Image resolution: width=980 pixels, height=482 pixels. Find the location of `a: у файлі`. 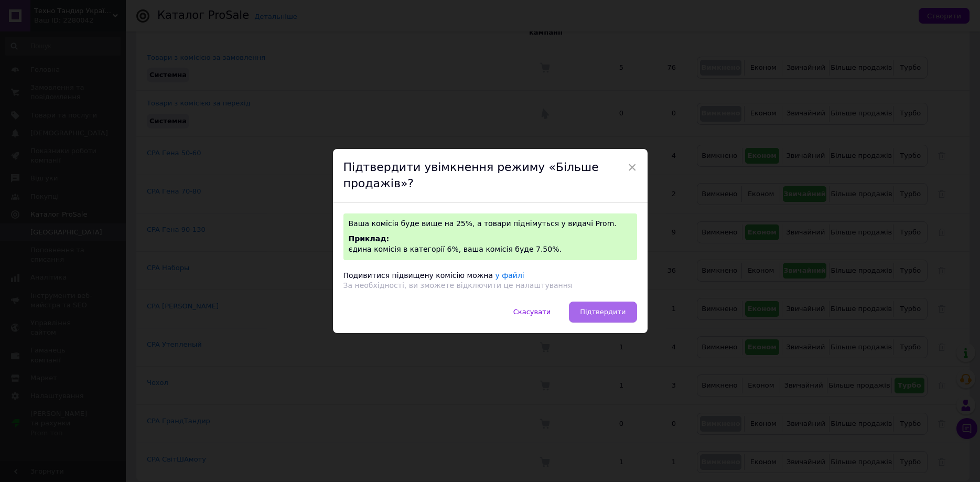

a: у файлі is located at coordinates (510, 275).